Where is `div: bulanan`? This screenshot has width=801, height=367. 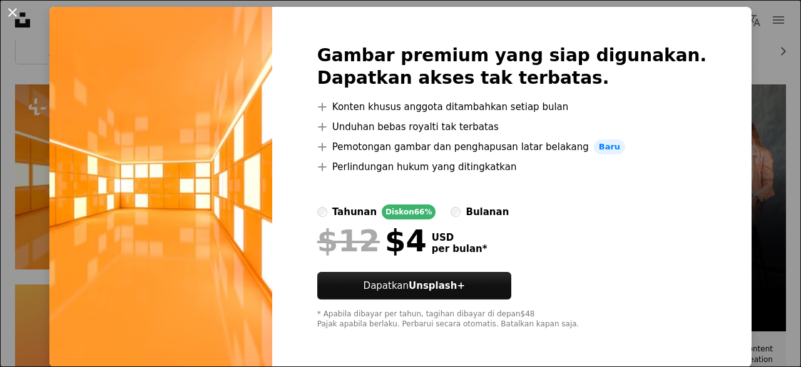
div: bulanan is located at coordinates (487, 212).